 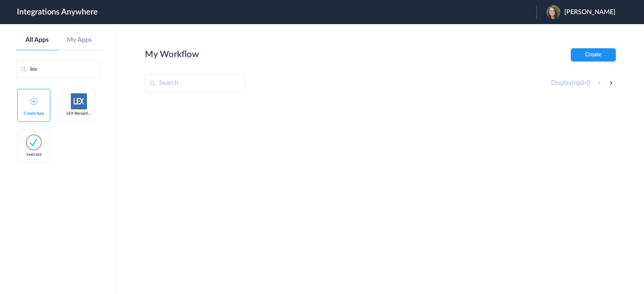 What do you see at coordinates (594, 55) in the screenshot?
I see `button: Create` at bounding box center [594, 55].